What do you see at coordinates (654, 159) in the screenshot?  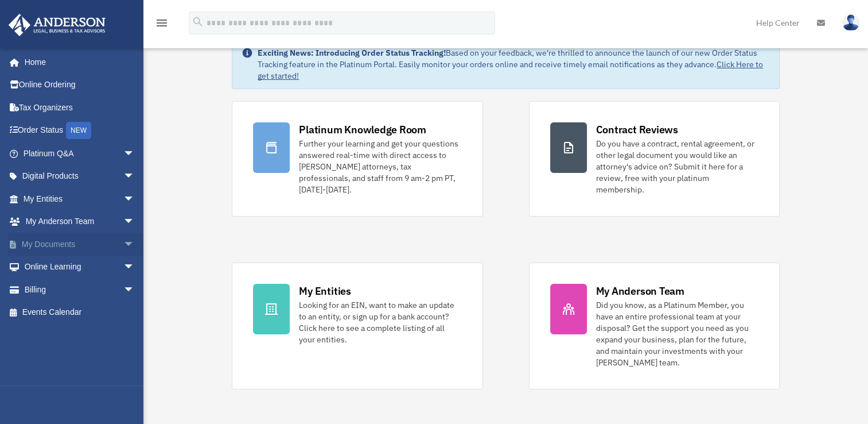 I see `a: Contract Reviews Do you have a contract, rental agreement, or other legal document you would like...` at bounding box center [654, 159].